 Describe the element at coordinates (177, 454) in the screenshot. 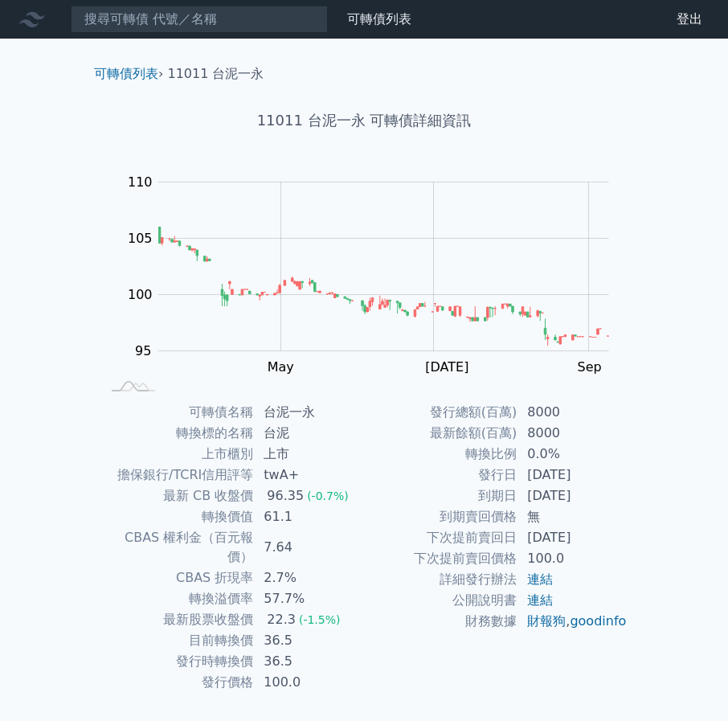

I see `td: 上市櫃別` at that location.